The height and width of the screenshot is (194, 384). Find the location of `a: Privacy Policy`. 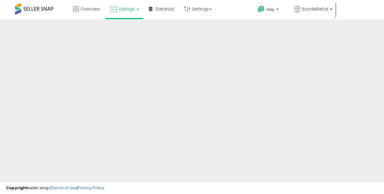

a: Privacy Policy is located at coordinates (91, 188).